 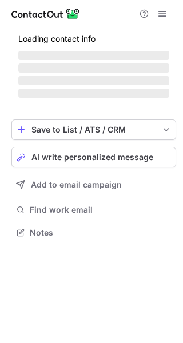 I want to click on span: AI write personalized message, so click(x=92, y=157).